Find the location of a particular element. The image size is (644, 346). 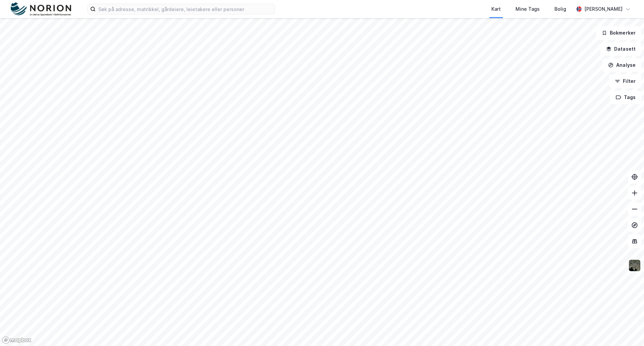

div: Kart is located at coordinates (496, 9).